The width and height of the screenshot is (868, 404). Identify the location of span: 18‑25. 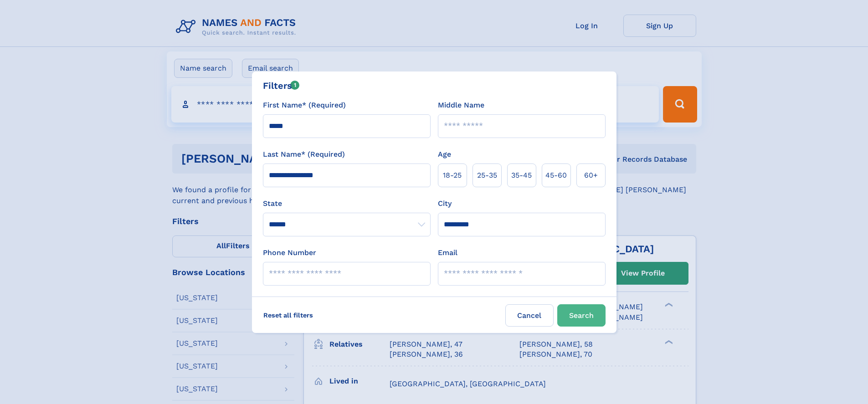
(452, 175).